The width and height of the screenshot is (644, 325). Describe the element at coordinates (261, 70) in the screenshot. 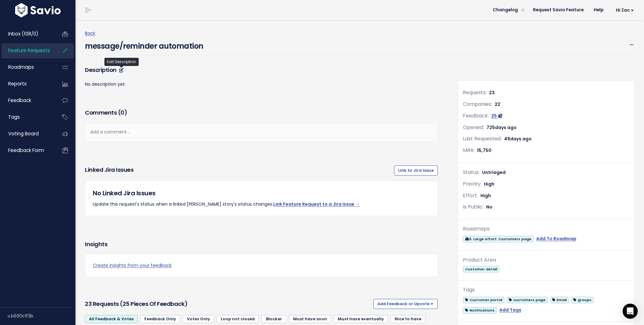

I see `h3: Description` at that location.